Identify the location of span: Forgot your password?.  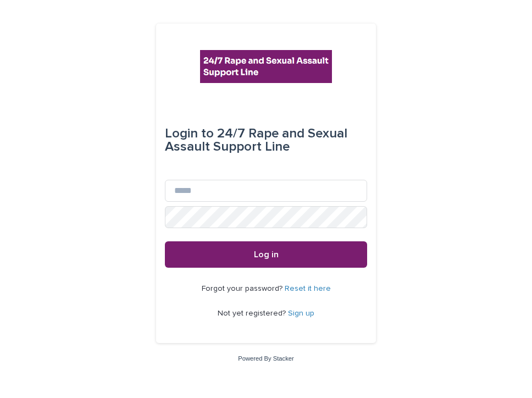
(243, 289).